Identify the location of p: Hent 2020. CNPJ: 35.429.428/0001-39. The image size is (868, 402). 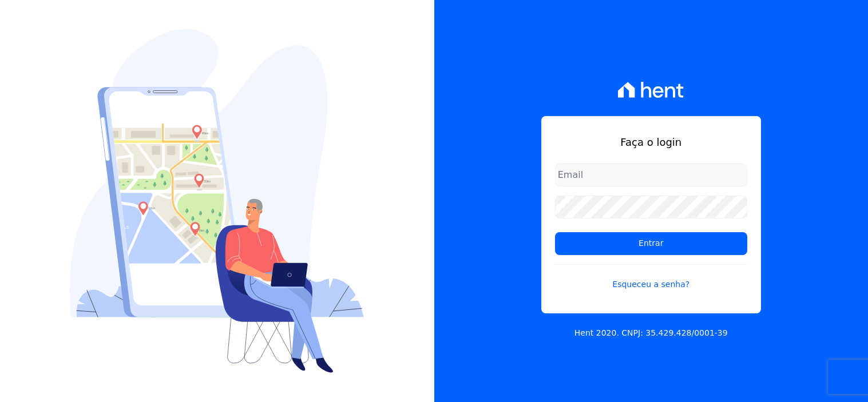
(651, 333).